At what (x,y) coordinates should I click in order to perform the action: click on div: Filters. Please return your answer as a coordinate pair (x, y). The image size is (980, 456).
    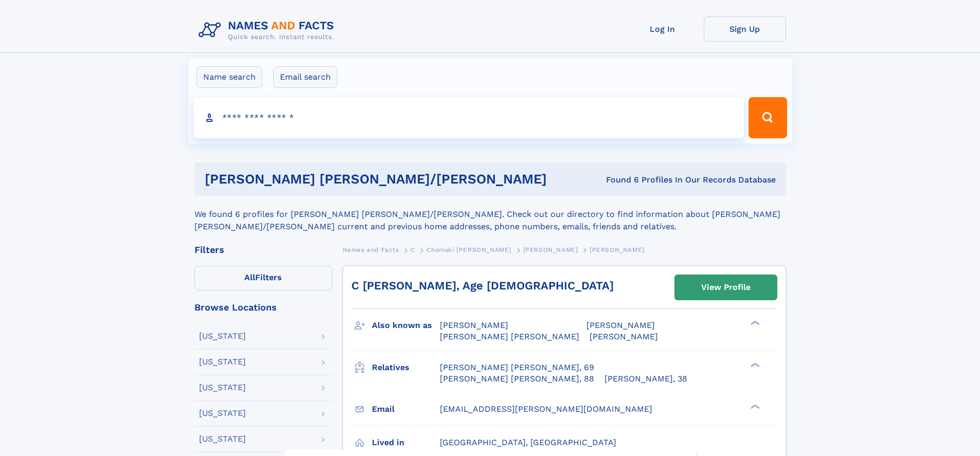
    Looking at the image, I should click on (264, 250).